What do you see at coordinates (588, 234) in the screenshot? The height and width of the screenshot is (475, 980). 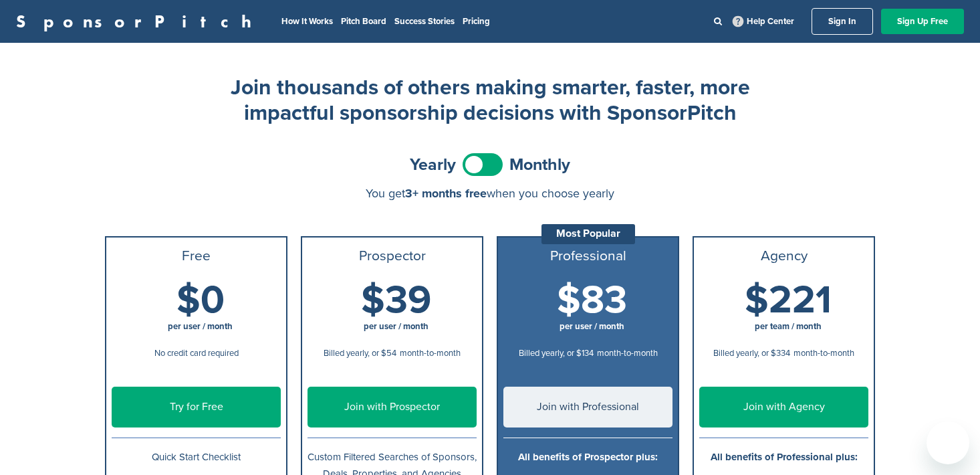 I see `div: Most Popular` at bounding box center [588, 234].